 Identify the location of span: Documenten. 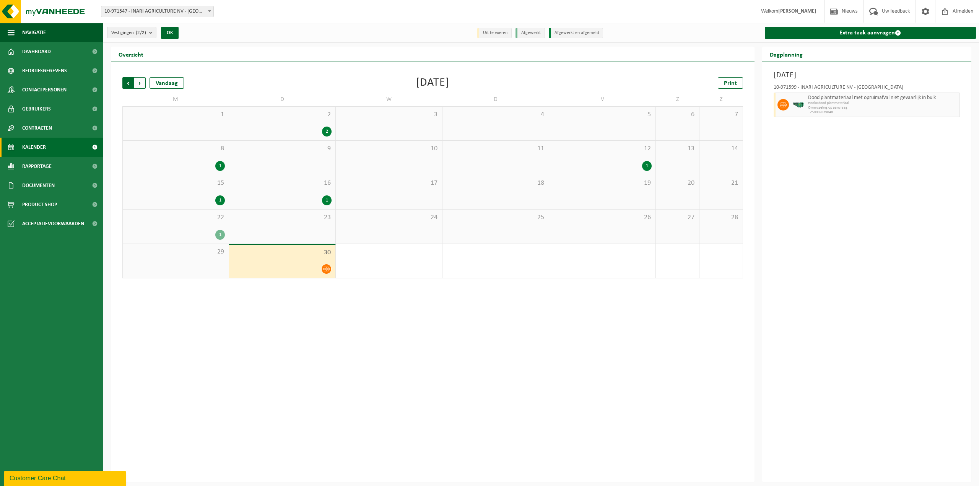
(38, 185).